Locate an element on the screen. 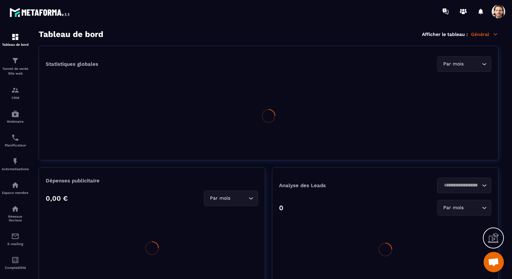 The width and height of the screenshot is (512, 279). a: social-networksocial-networkRéseaux Sociaux is located at coordinates (15, 213).